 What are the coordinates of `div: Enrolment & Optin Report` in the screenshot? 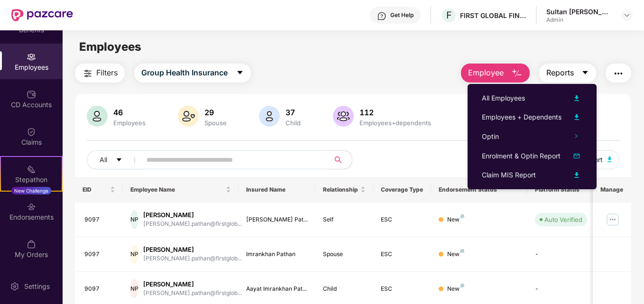 It's located at (521, 156).